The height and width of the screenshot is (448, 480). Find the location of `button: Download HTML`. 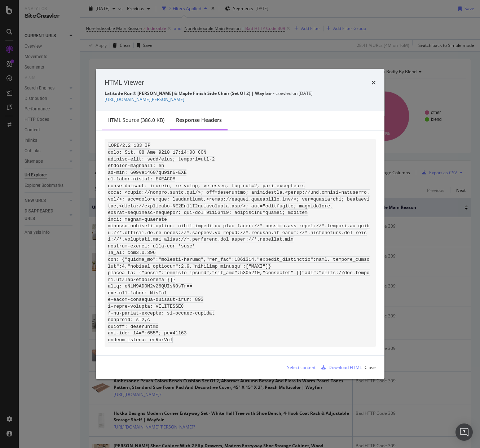

button: Download HTML is located at coordinates (340, 368).